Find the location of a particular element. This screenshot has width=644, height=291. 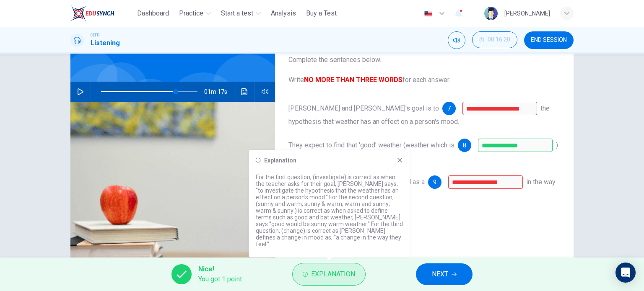

b: NO MORE THAN THREE WORDS is located at coordinates (353, 79).